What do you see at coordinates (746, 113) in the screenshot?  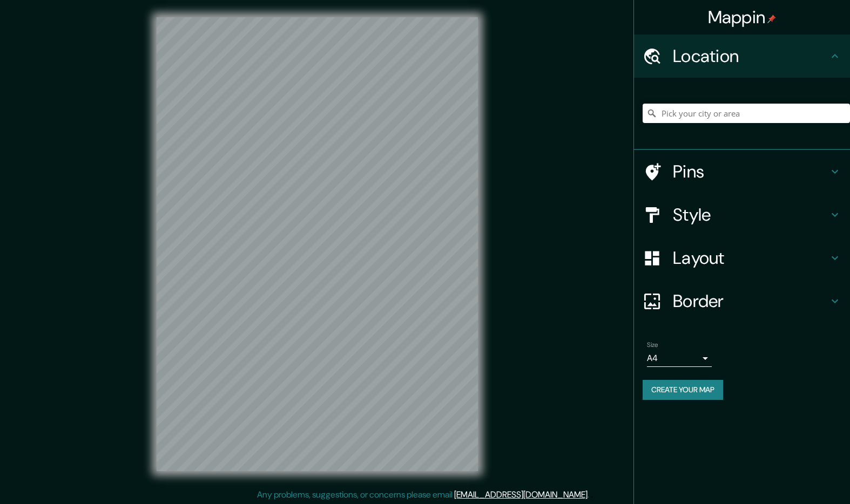 I see `input: Pick your city or area` at bounding box center [746, 113].